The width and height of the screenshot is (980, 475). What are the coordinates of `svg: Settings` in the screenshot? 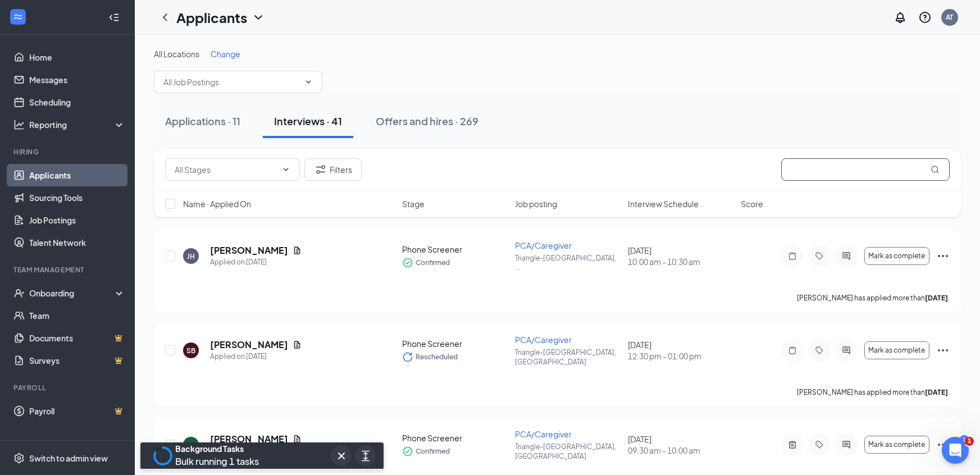 It's located at (19, 458).